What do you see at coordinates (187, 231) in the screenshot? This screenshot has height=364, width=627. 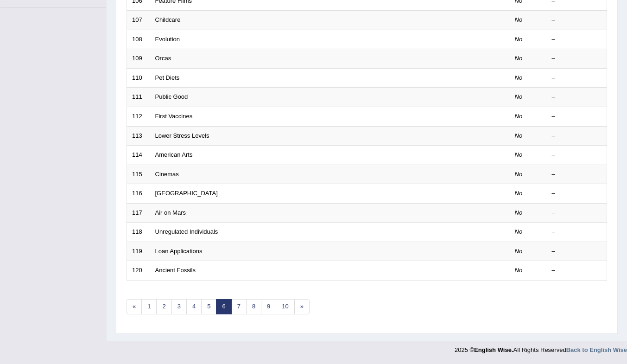 I see `a: Unregulated Individuals` at bounding box center [187, 231].